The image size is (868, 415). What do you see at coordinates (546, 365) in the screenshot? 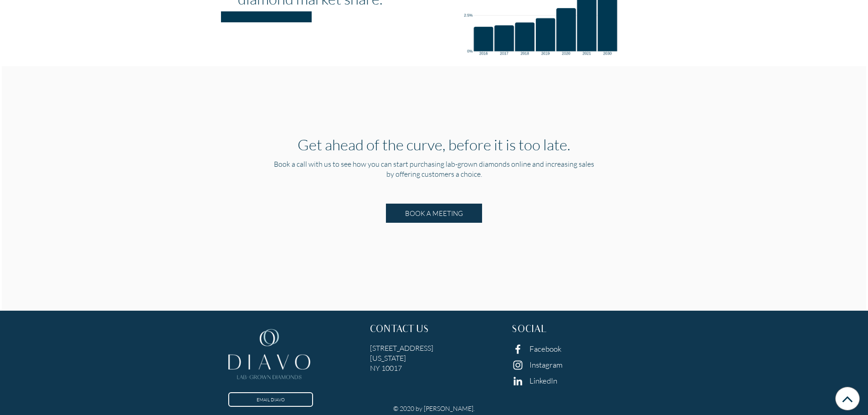
I see `a: Instagram` at bounding box center [546, 365].